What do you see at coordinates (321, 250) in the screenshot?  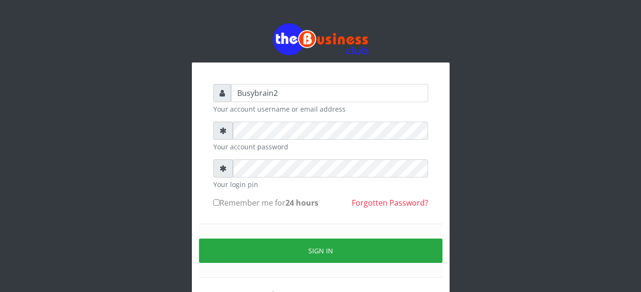 I see `button: Sign in` at bounding box center [321, 250].